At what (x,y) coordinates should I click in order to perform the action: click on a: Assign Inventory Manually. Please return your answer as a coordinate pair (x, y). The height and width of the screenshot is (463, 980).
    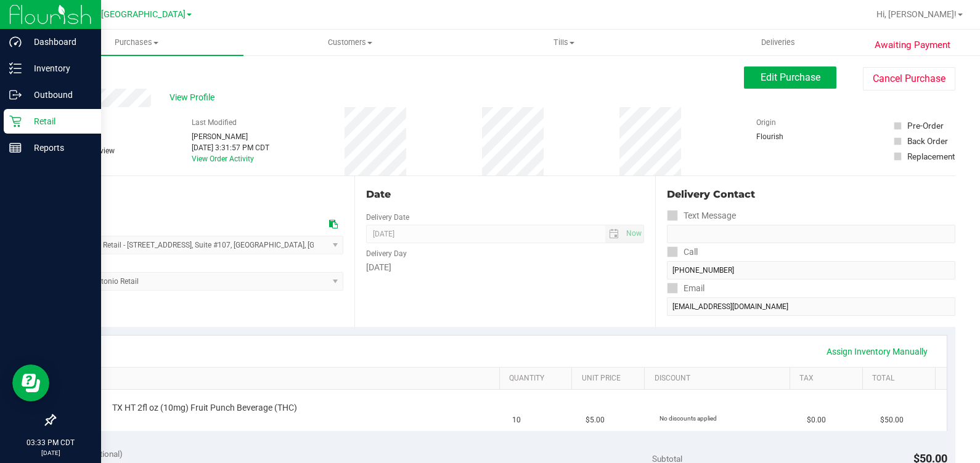
    Looking at the image, I should click on (877, 352).